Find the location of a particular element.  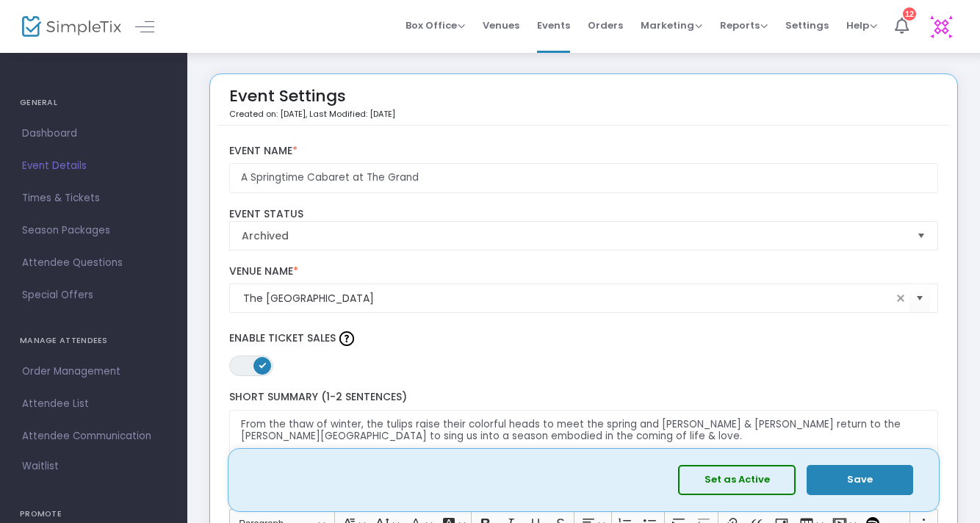

label: Tell us about your event is located at coordinates (583, 494).